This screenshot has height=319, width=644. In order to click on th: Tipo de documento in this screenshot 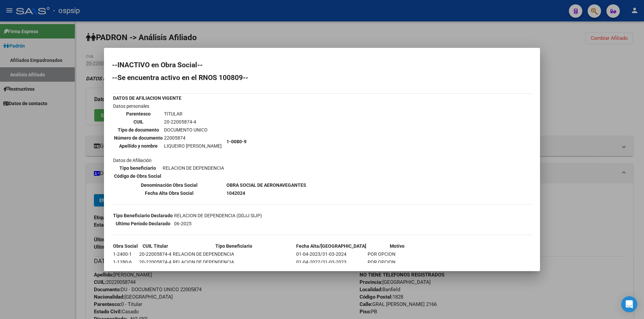, I will do `click(138, 130)`.